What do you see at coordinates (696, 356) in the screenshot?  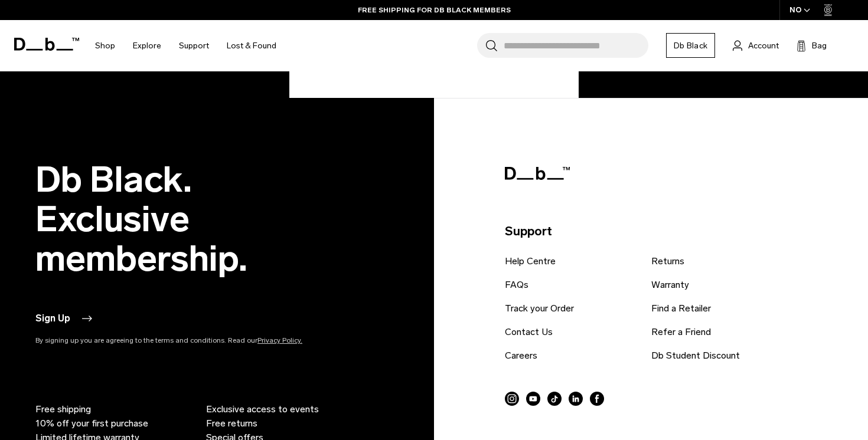 I see `a: Db Student Discount` at bounding box center [696, 356].